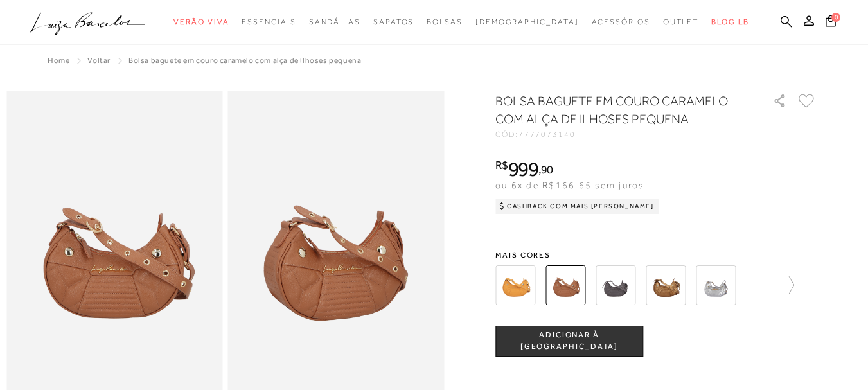  Describe the element at coordinates (547, 134) in the screenshot. I see `span: 7777073140` at that location.